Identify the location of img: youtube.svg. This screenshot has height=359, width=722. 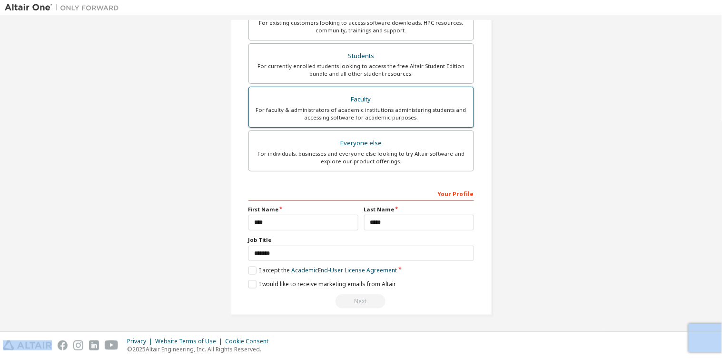
(111, 345).